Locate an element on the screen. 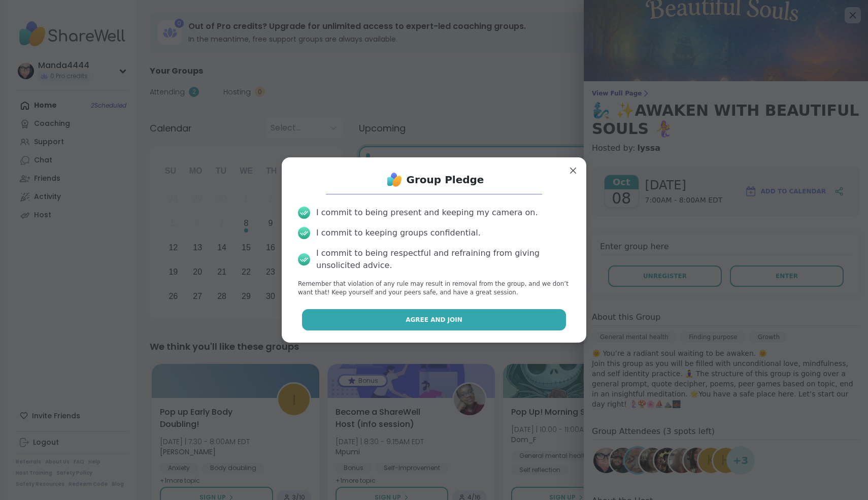  h1: Group Pledge is located at coordinates (445, 180).